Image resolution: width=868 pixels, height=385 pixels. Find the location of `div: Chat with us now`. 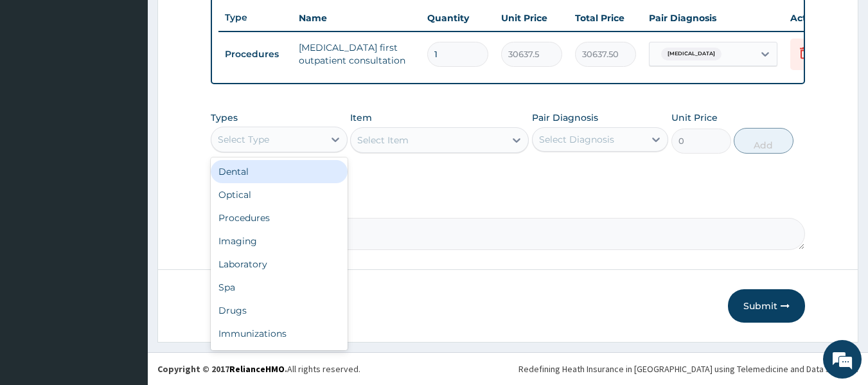

div: Chat with us now is located at coordinates (142, 80).